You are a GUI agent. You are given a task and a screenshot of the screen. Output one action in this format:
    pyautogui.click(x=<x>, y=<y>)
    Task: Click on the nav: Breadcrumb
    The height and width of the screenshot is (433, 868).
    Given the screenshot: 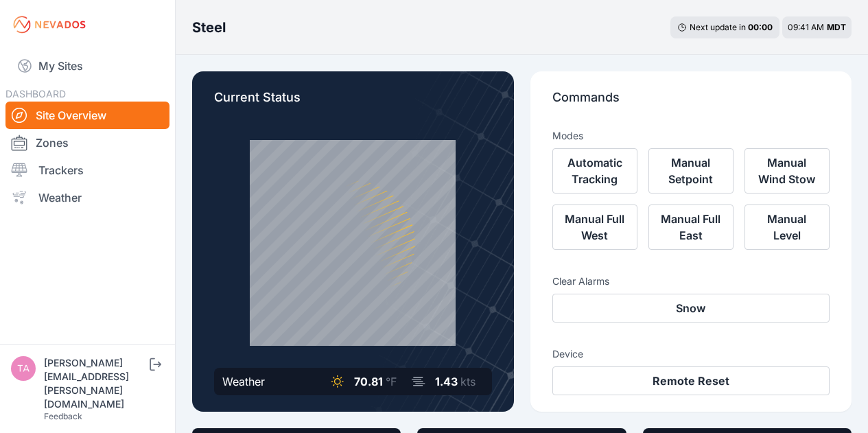 What is the action you would take?
    pyautogui.click(x=209, y=28)
    